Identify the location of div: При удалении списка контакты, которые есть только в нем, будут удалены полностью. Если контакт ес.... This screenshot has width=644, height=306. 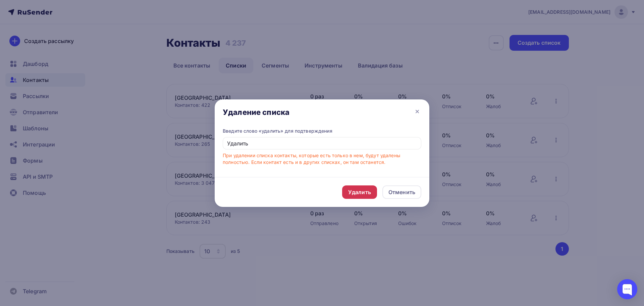
(322, 159).